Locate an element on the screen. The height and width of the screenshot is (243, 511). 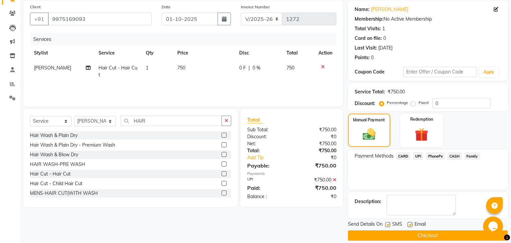
label: Manual Payment is located at coordinates (369, 120).